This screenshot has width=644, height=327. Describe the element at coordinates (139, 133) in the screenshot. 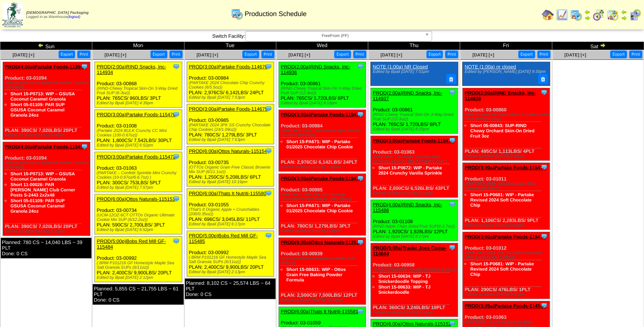

I see `div: (Partake 2024 BULK Crunchy CC Mini Cookies (100-0.67oz))` at that location.